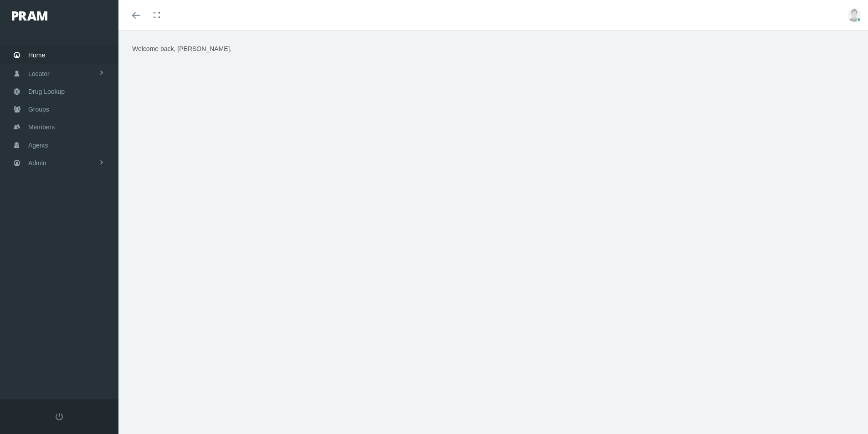 This screenshot has width=868, height=434. Describe the element at coordinates (855, 15) in the screenshot. I see `img: user-placeholder.jpg` at that location.